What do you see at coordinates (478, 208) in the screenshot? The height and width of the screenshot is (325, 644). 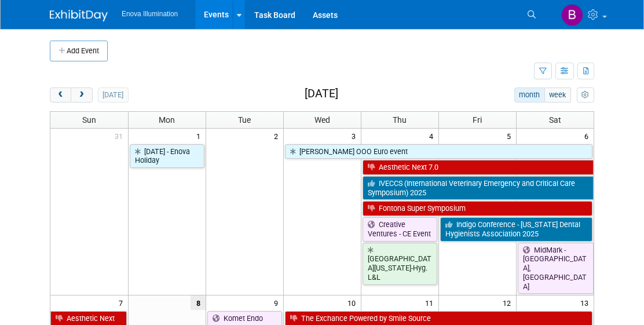 I see `a: Fontona Super Symposium` at bounding box center [478, 208].